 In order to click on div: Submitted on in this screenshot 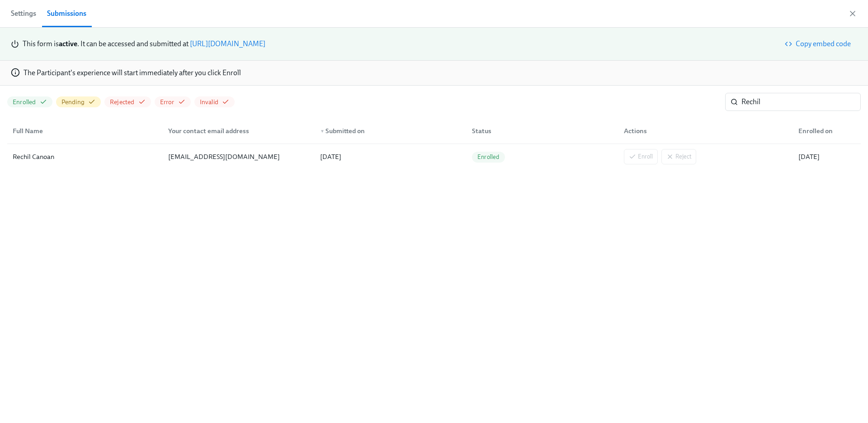, I will do `click(391, 131)`.